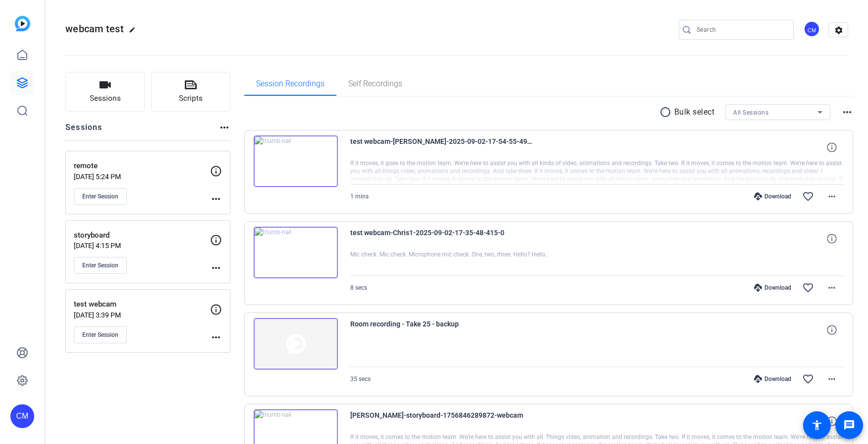 The width and height of the screenshot is (868, 444). What do you see at coordinates (817, 425) in the screenshot?
I see `mat-icon: accessibility` at bounding box center [817, 425].